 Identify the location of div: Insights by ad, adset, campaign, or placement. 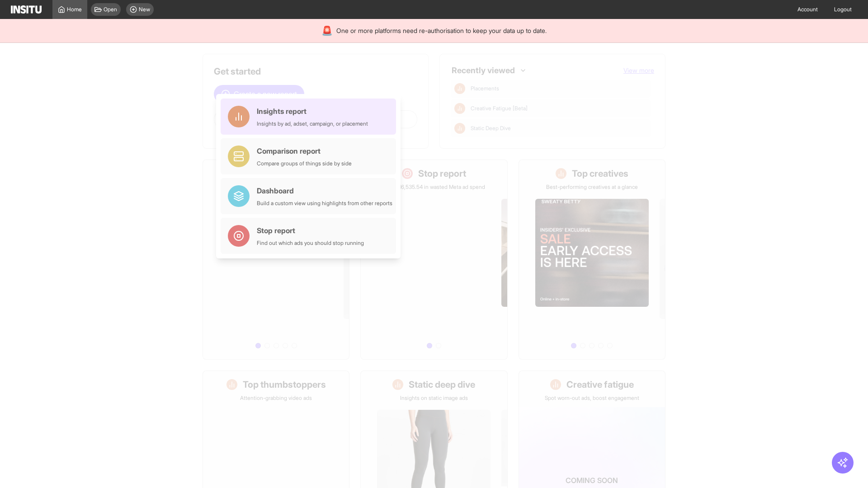
(312, 123).